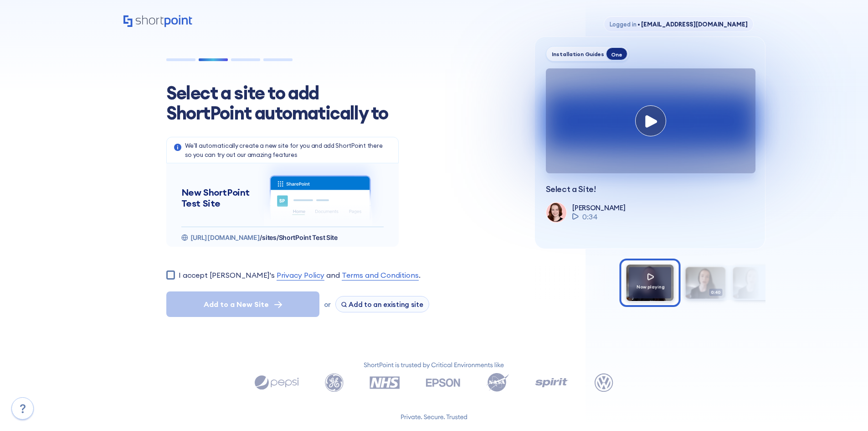  What do you see at coordinates (556, 212) in the screenshot?
I see `img: shortpoint-support-team` at bounding box center [556, 212].